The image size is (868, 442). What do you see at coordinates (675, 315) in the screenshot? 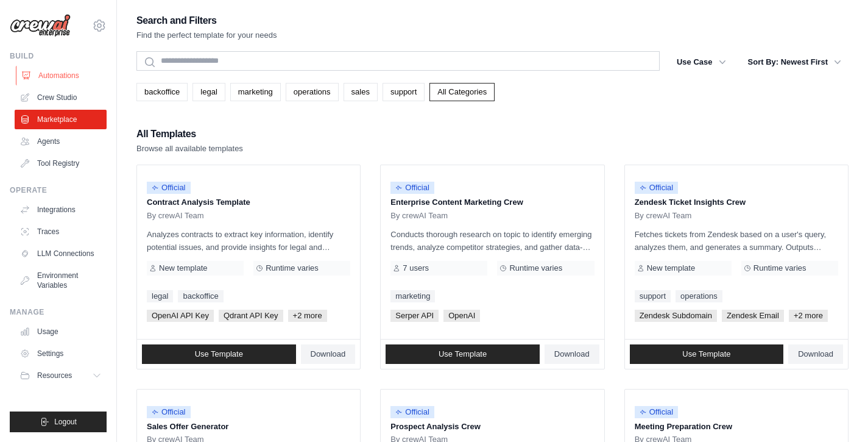
I see `span: Zendesk Subdomain` at bounding box center [675, 315].